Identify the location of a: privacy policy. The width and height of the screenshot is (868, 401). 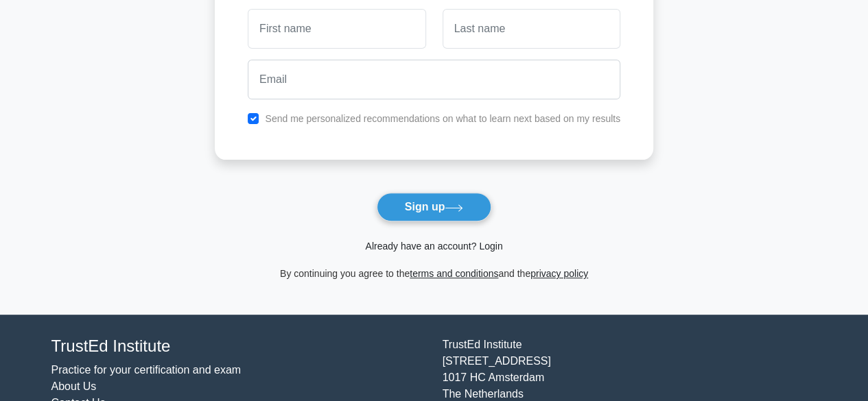
(559, 274).